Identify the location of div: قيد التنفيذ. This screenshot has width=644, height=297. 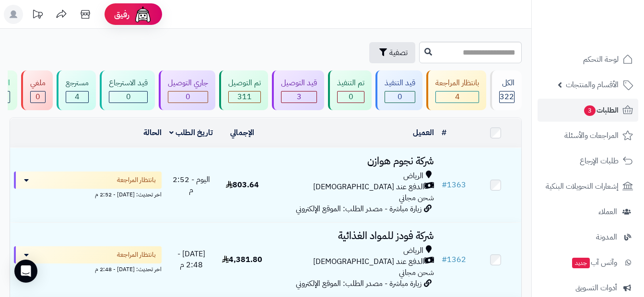
(400, 83).